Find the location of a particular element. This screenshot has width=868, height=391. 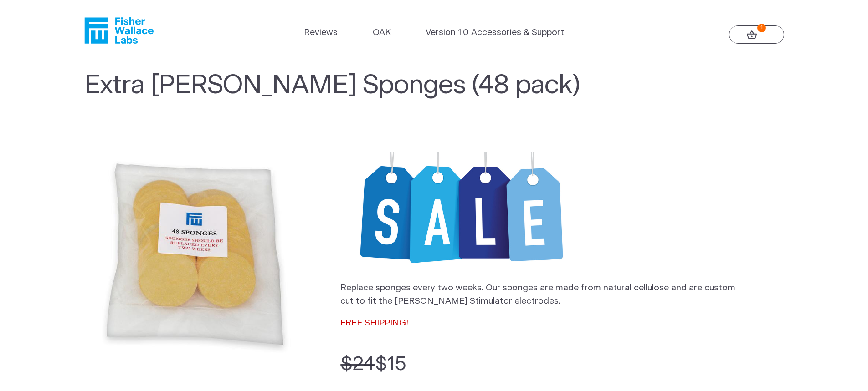

a: Reviews is located at coordinates (321, 33).